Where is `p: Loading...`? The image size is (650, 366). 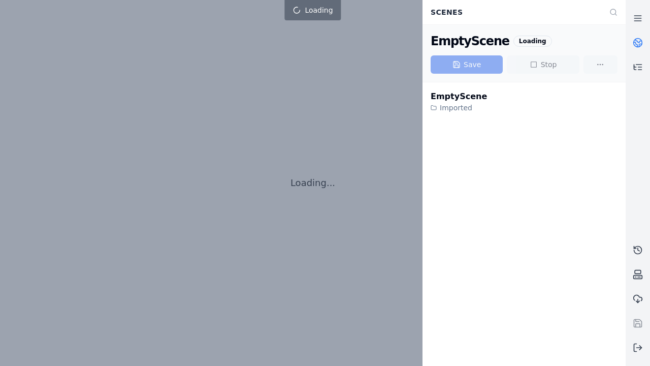
p: Loading... is located at coordinates (313, 183).